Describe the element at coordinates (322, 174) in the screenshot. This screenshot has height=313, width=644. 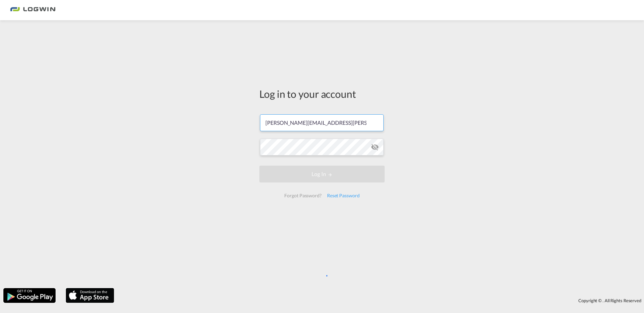
I see `button: LOGIN` at that location.